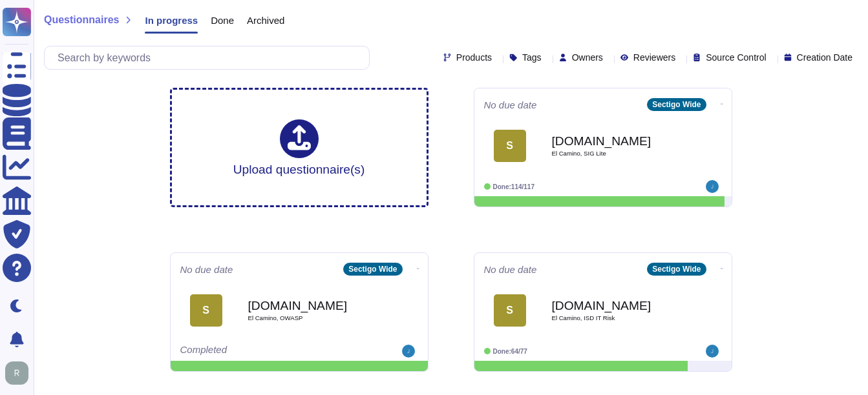 The width and height of the screenshot is (868, 395). What do you see at coordinates (617, 154) in the screenshot?
I see `span: El Camino, SIG Lite` at bounding box center [617, 154].